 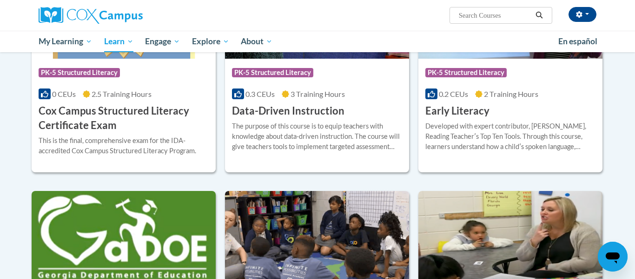 What do you see at coordinates (124, 146) in the screenshot?
I see `div: This is the final, comprehensive exam for the IDA-accredited Cox Campus Structured Literacy Program.` at bounding box center [124, 146].